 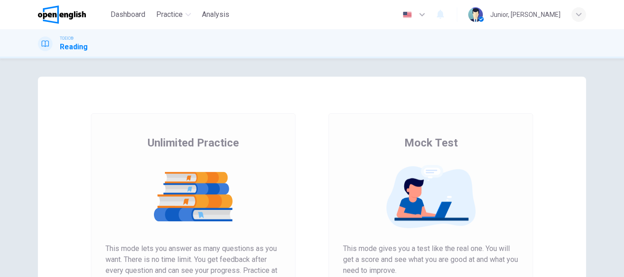 I want to click on a: Dashboard, so click(x=128, y=15).